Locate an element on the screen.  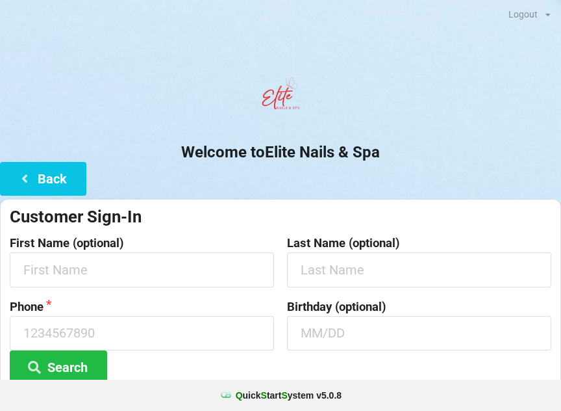
label: First Name (optional) is located at coordinates (142, 243).